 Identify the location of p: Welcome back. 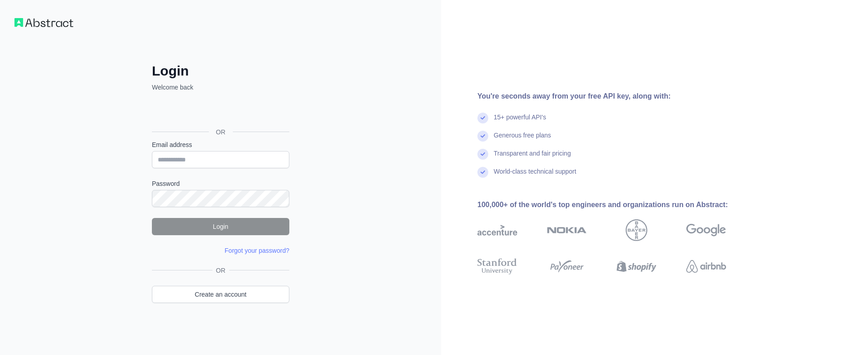
(221, 88).